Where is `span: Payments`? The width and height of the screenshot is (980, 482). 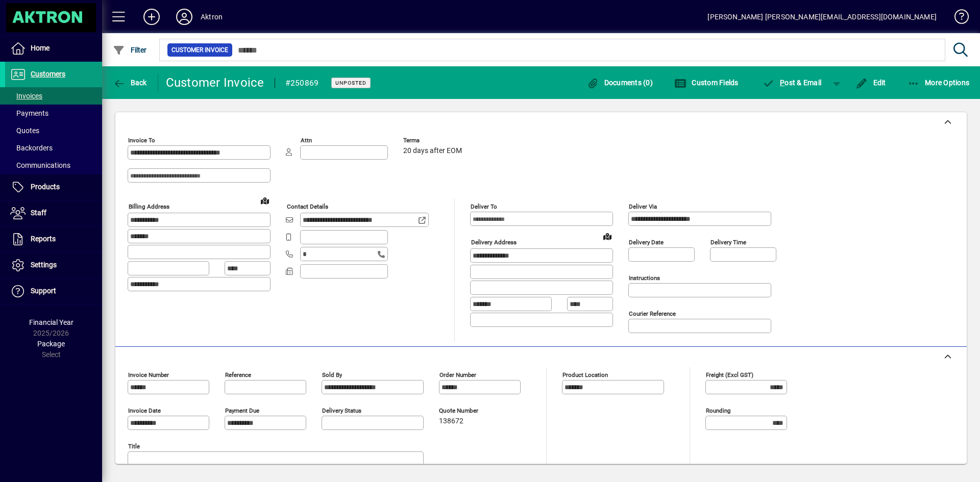 span: Payments is located at coordinates (29, 113).